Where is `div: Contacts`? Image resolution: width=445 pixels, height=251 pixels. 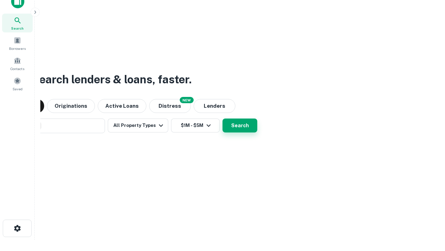 div: Contacts is located at coordinates (17, 63).